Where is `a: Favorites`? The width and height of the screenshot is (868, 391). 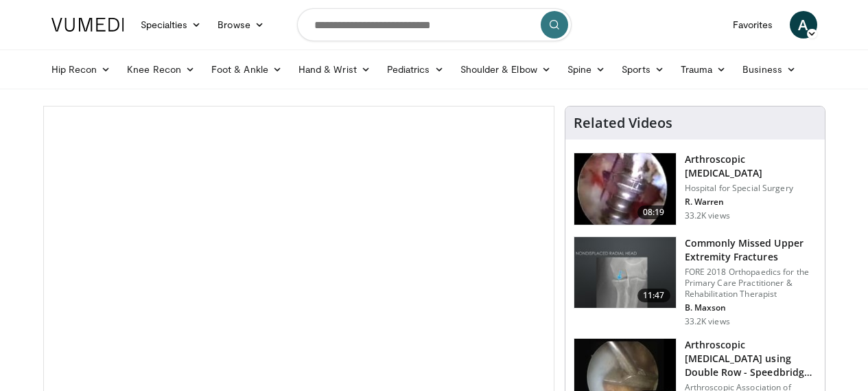
a: Favorites is located at coordinates (753, 25).